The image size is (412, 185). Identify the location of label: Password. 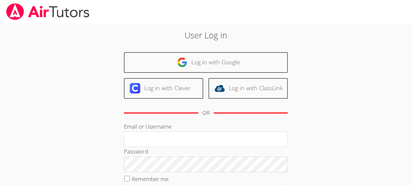
(136, 151).